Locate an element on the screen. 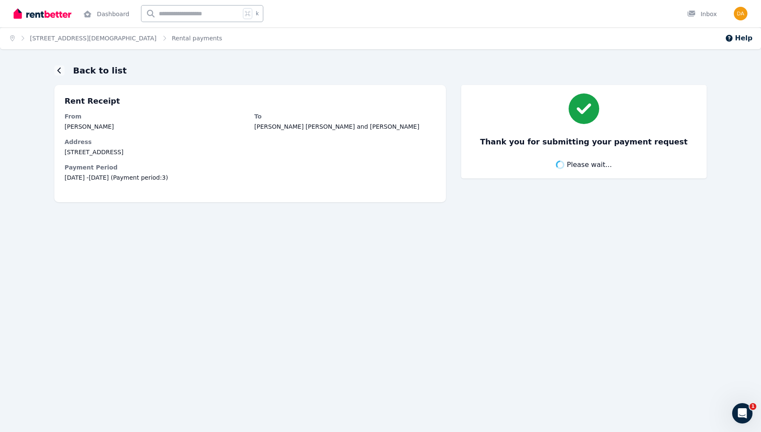 The height and width of the screenshot is (432, 761). dt: Address is located at coordinates (250, 142).